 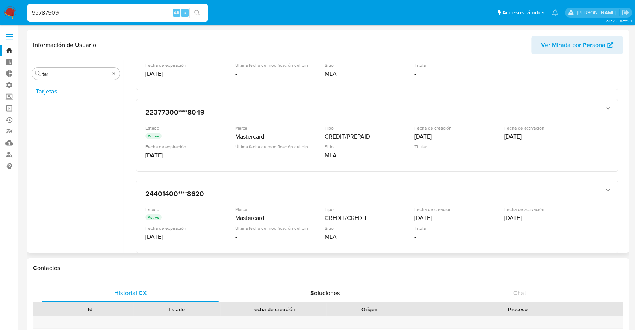 I want to click on span: Alt, so click(x=177, y=12).